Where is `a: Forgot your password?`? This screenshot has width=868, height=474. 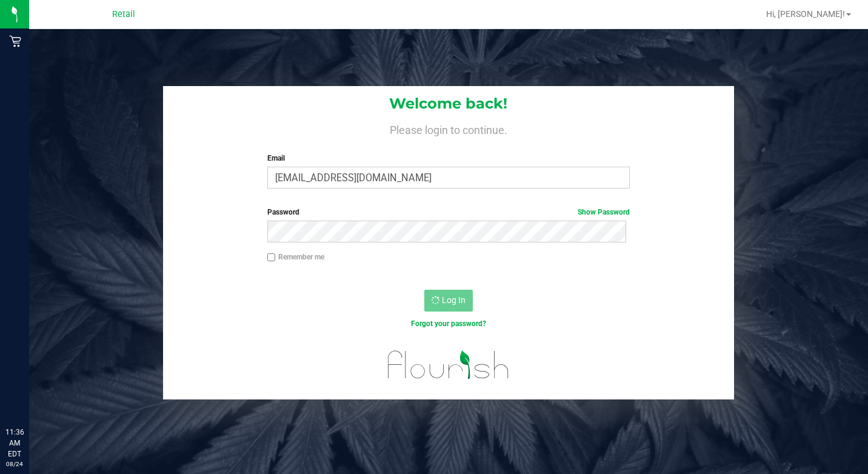
a: Forgot your password? is located at coordinates (448, 324).